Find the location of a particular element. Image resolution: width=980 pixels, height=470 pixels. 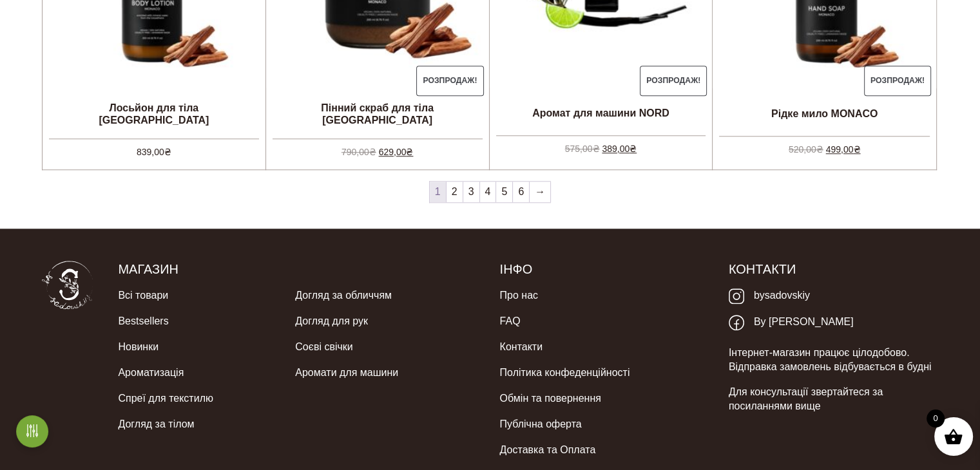

a: bysadovskiy is located at coordinates (769, 296).